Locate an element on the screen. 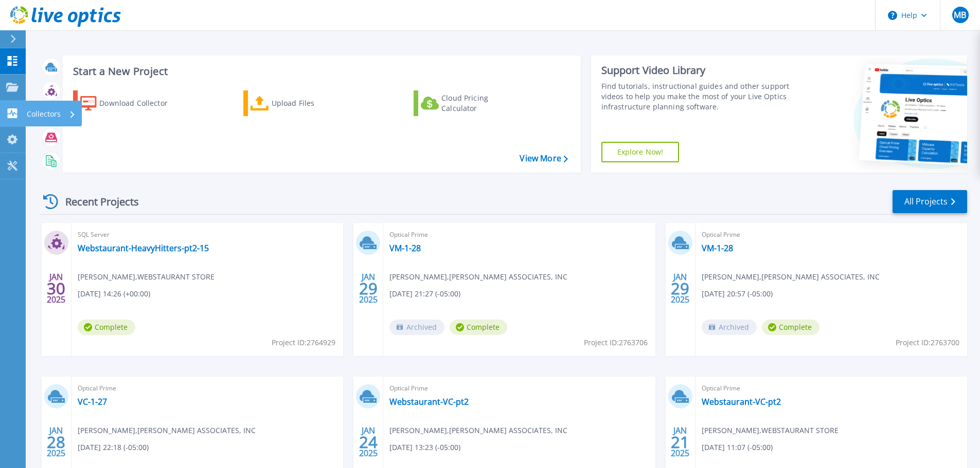 This screenshot has width=980, height=468. span: MB is located at coordinates (960, 15).